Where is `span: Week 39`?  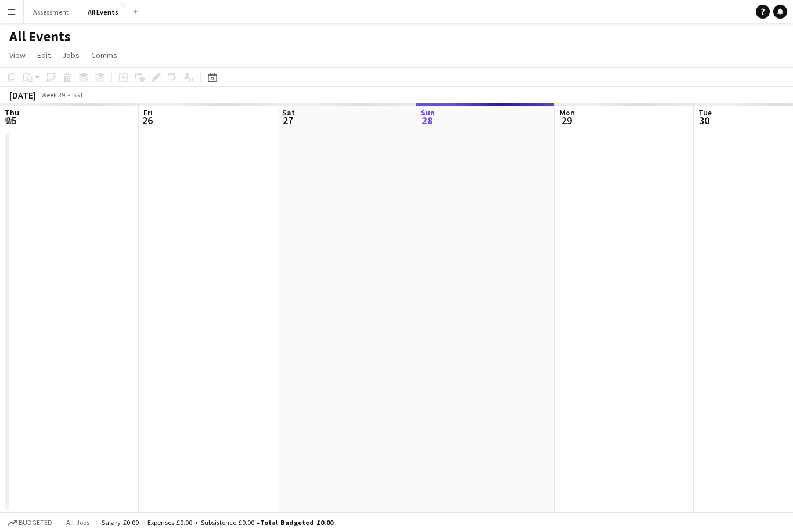
span: Week 39 is located at coordinates (53, 95).